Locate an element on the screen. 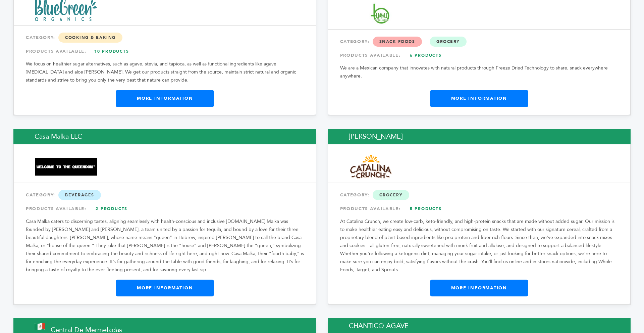 This screenshot has width=644, height=333. img: BYOU Wellness is located at coordinates (380, 13).